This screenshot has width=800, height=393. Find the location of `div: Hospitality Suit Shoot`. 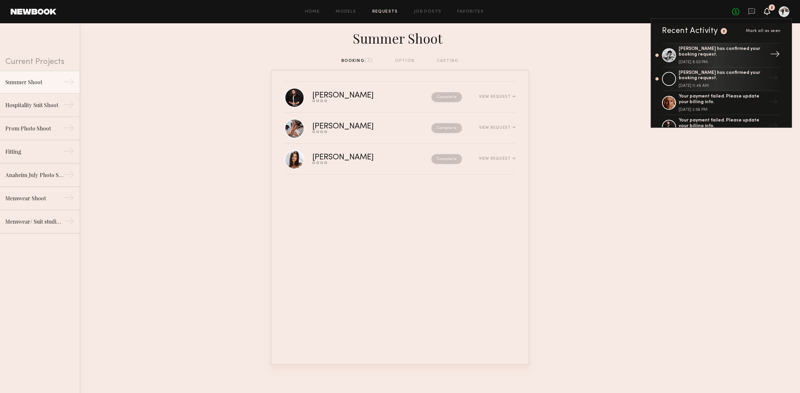

div: Hospitality Suit Shoot is located at coordinates (34, 105).